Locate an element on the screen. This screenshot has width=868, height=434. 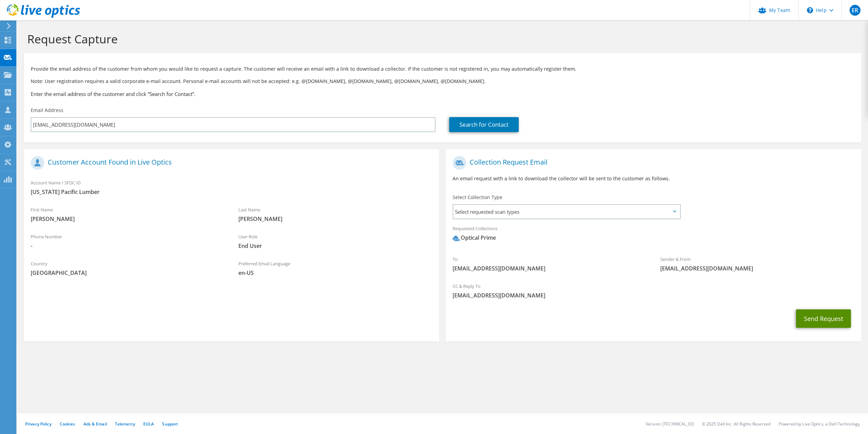
div: To is located at coordinates (550, 264).